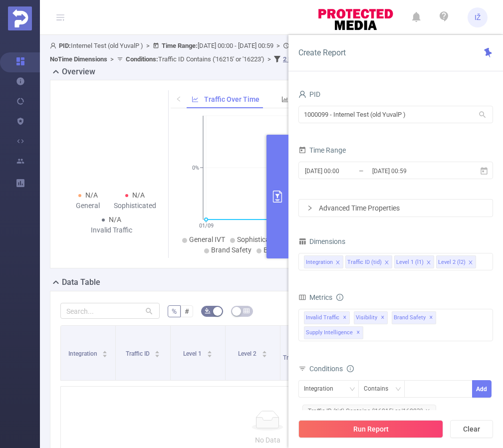  Describe the element at coordinates (322, 150) in the screenshot. I see `span: Time Range` at that location.